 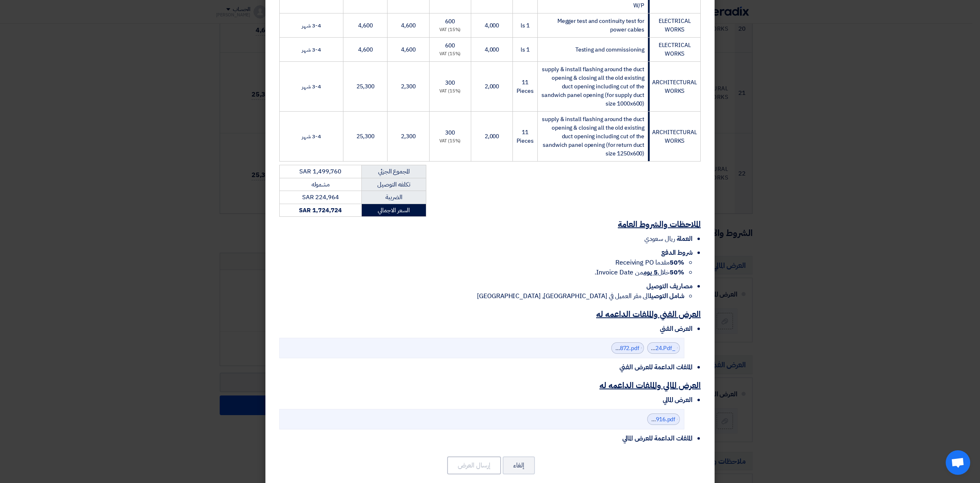 I want to click on u: 5 يوم, so click(x=651, y=272).